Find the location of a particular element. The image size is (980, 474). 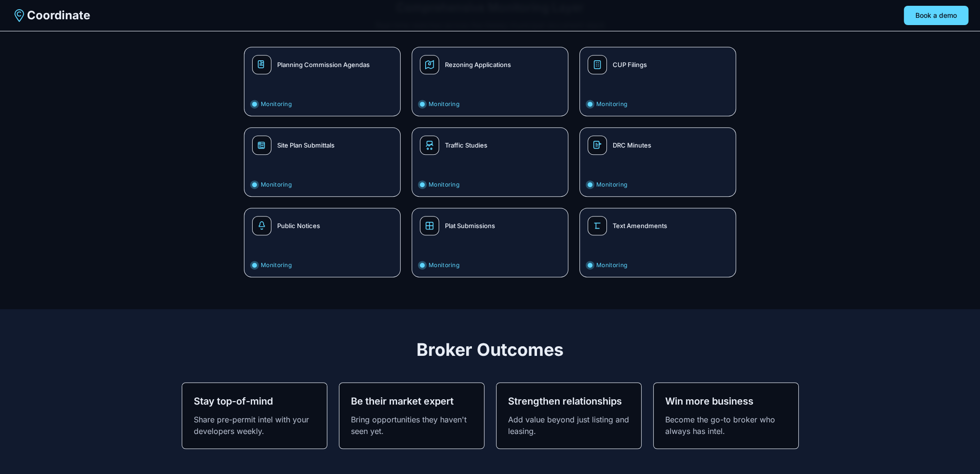

h3: Win more business is located at coordinates (726, 401).